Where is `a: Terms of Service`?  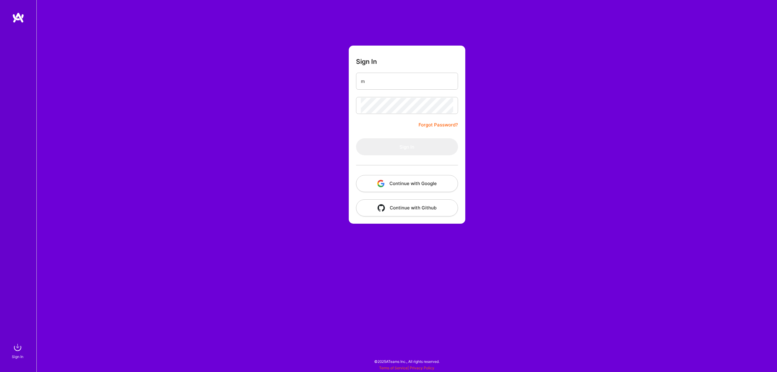 a: Terms of Service is located at coordinates (393, 367).